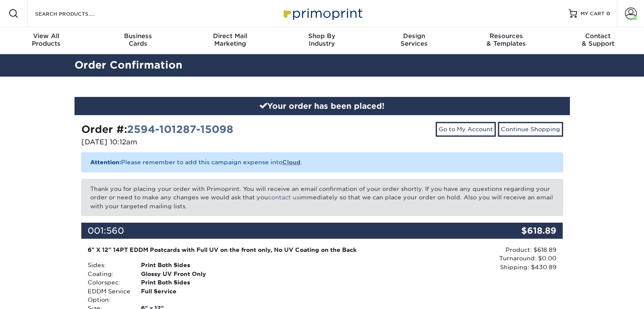 The image size is (644, 309). I want to click on span: Contact, so click(598, 36).